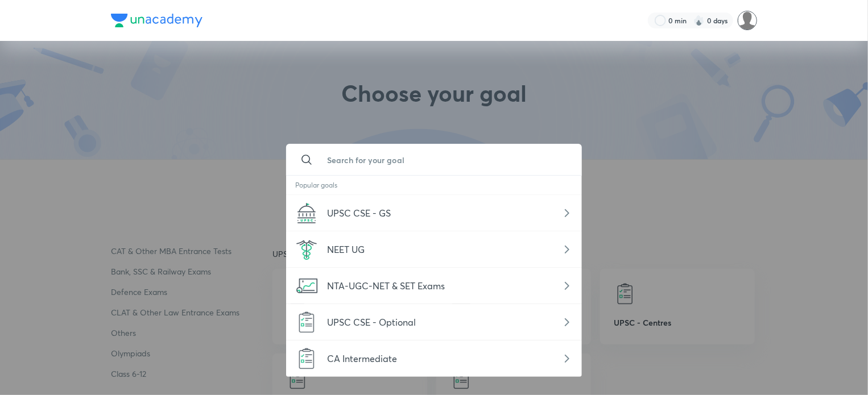  I want to click on span: NTA-UGC-NET & SET Exams, so click(386, 286).